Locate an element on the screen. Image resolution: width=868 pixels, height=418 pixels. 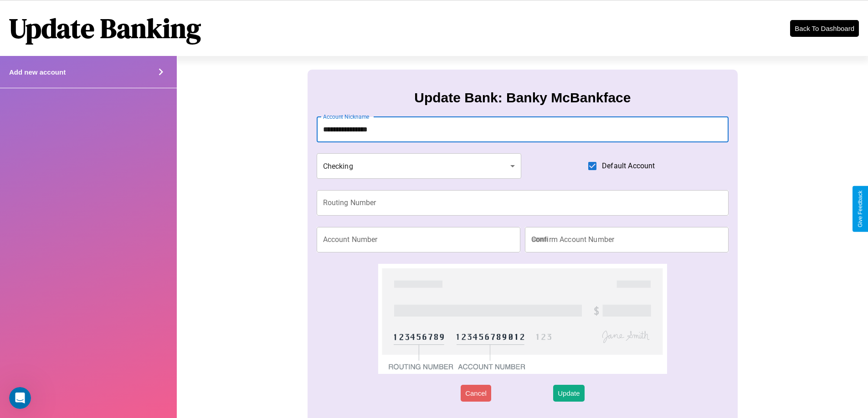
h3: Update Bank: Banky McBankface is located at coordinates (522, 98).